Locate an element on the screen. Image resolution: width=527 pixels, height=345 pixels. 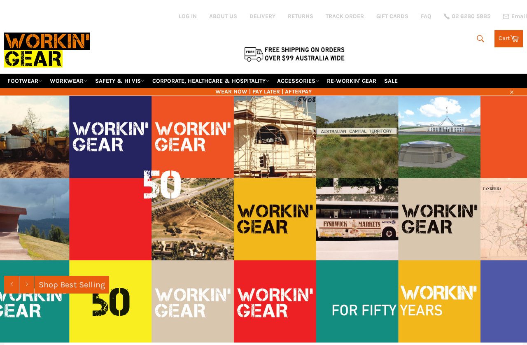
a: Log in is located at coordinates (188, 16).